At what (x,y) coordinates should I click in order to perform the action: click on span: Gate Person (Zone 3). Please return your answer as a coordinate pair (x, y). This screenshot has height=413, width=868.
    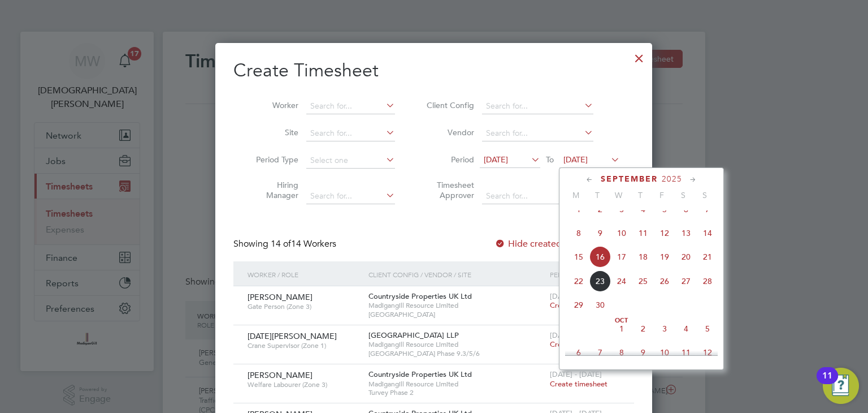
    Looking at the image, I should click on (303, 307).